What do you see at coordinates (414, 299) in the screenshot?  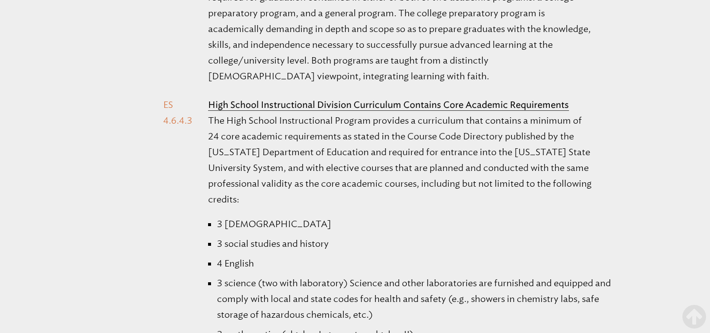 I see `li: 3 science (two with laboratory) Science and other laboratories are furnished and equipped and com...` at bounding box center [414, 299].